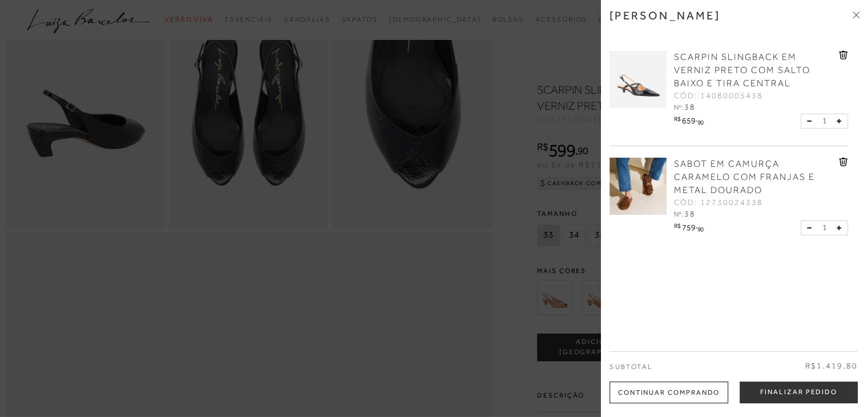 The image size is (868, 417). What do you see at coordinates (755, 70) in the screenshot?
I see `a: SCARPIN SLINGBACK EM VERNIZ PRETO COM SALTO BAIXO E TIRA CENTRAL` at bounding box center [755, 70].